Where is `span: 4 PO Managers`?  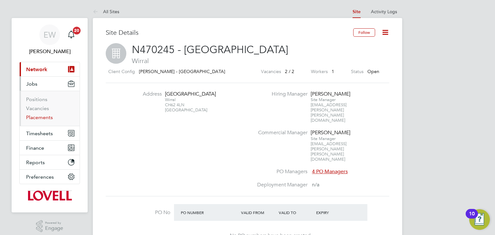 span: 4 PO Managers is located at coordinates (330, 172).